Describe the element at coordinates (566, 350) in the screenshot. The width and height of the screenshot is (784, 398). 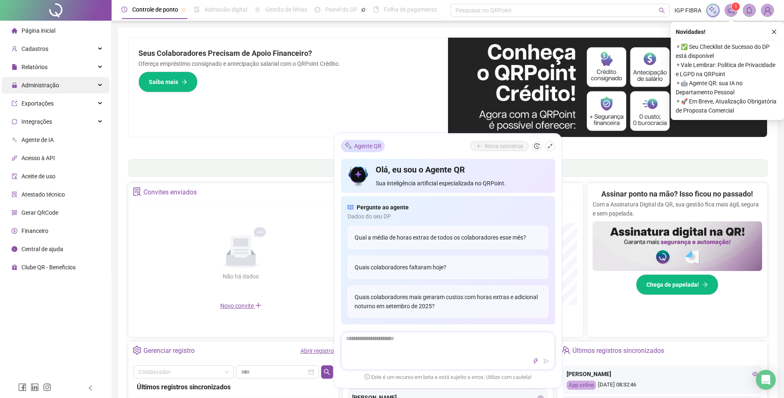
I see `span: team` at that location.